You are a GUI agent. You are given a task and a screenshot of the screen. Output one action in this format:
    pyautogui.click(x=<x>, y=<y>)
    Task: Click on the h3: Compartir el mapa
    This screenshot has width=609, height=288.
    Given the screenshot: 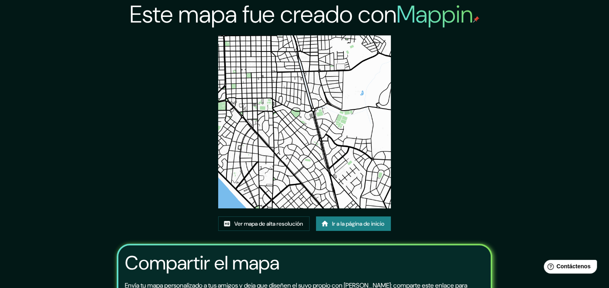 What is the action you would take?
    pyautogui.click(x=202, y=263)
    